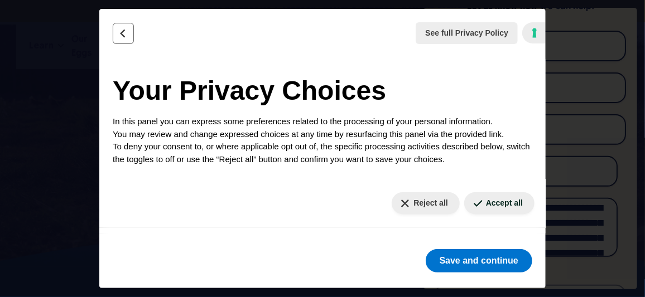  I want to click on button: See full Privacy Policy, so click(466, 33).